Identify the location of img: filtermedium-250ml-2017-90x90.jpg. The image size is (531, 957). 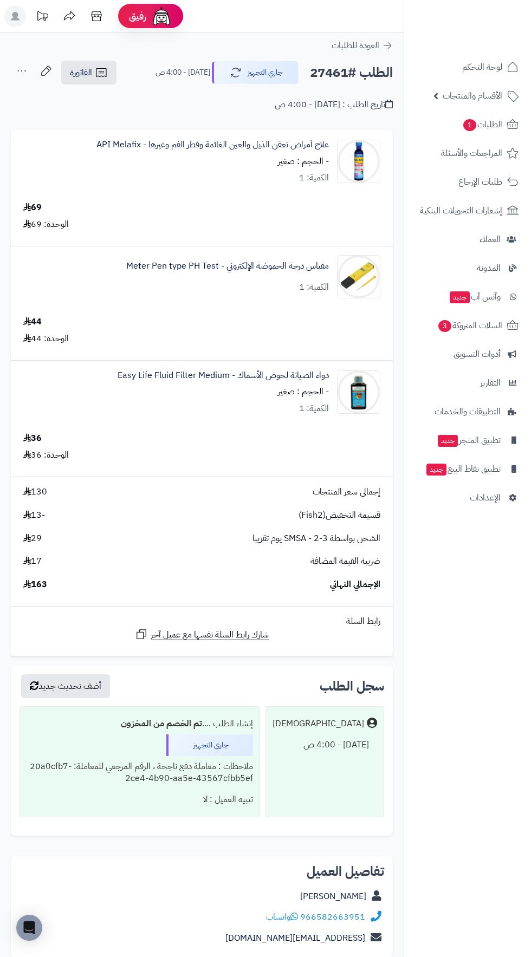
(359, 392).